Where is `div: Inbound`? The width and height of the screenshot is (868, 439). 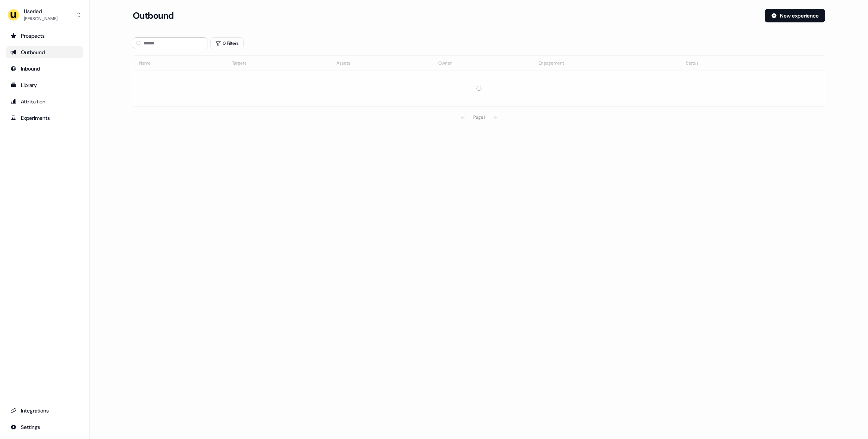
div: Inbound is located at coordinates (44, 69).